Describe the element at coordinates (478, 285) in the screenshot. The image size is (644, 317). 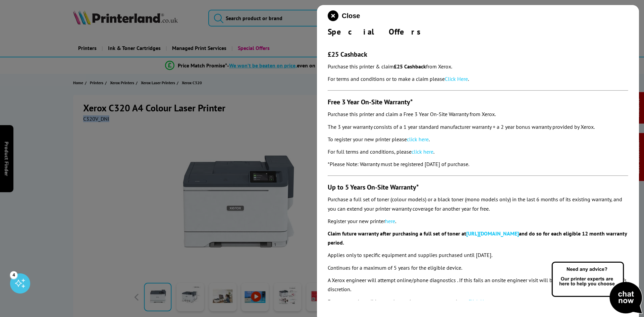
I see `p: A Xerox engineer will attempt online/phone diagnostics . If this fails an onsite engineer visit w...` at that location.